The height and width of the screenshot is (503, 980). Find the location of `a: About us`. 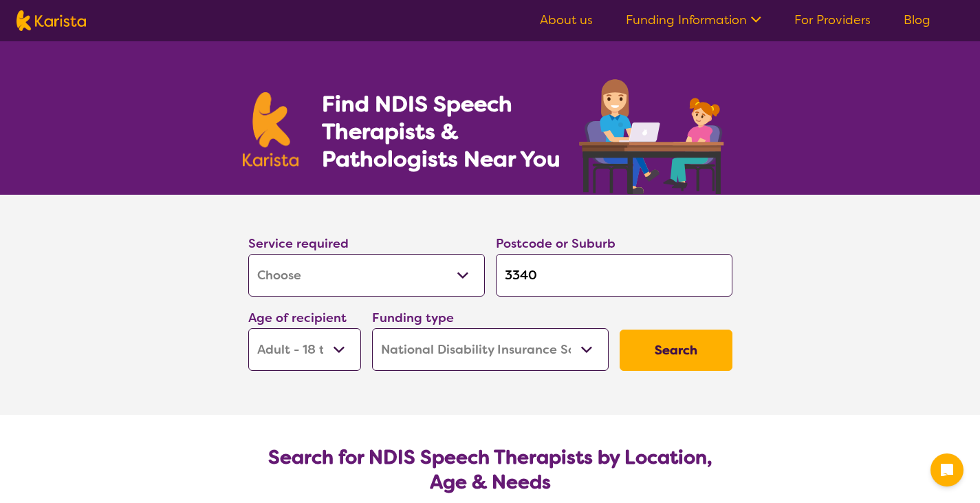

a: About us is located at coordinates (566, 20).